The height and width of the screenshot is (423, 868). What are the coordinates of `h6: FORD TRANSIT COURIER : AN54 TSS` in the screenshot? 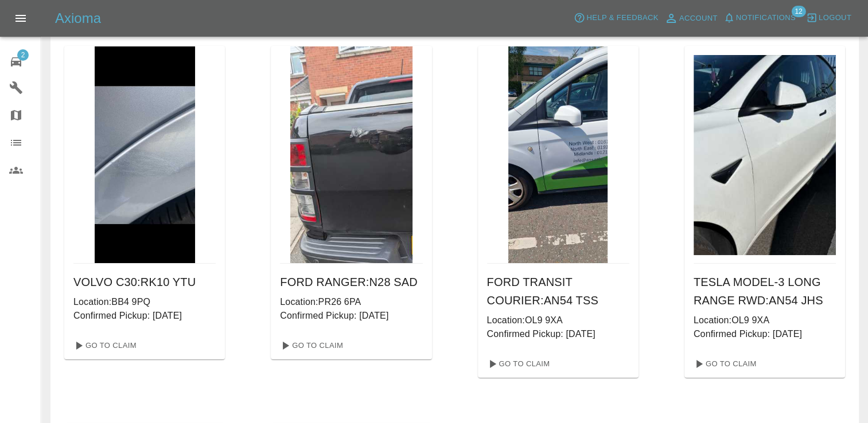 It's located at (558, 291).